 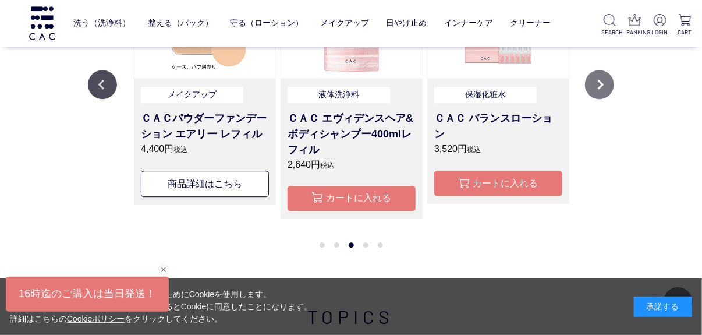 What do you see at coordinates (610, 25) in the screenshot?
I see `a: SEARCH` at bounding box center [610, 25].